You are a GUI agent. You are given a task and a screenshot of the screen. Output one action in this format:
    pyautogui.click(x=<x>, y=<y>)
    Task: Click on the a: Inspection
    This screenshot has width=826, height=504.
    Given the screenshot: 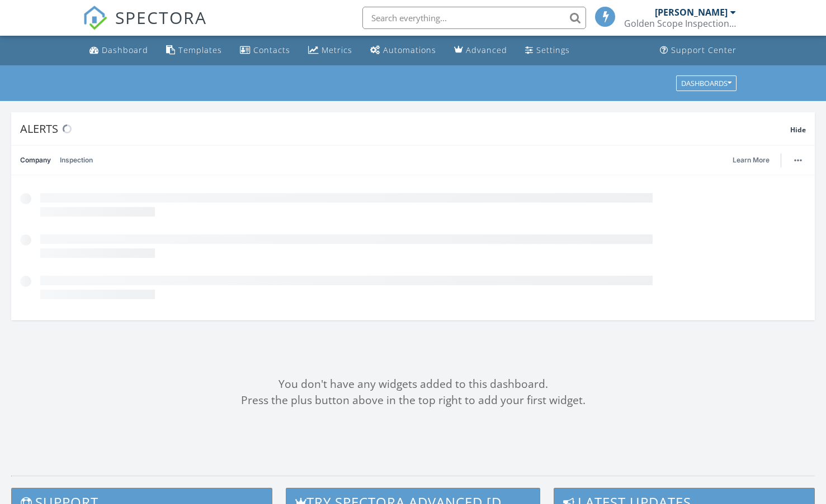 What is the action you would take?
    pyautogui.click(x=76, y=161)
    